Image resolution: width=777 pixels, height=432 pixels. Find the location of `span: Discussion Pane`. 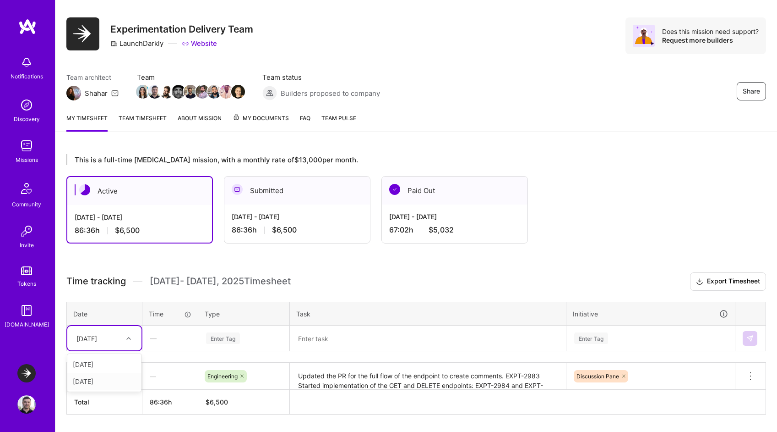

span: Discussion Pane is located at coordinates (598, 376).